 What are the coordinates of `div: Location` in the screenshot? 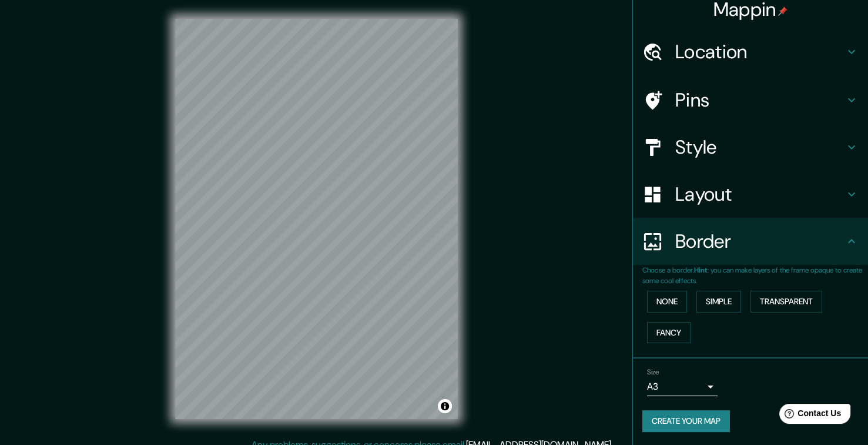 It's located at (751, 52).